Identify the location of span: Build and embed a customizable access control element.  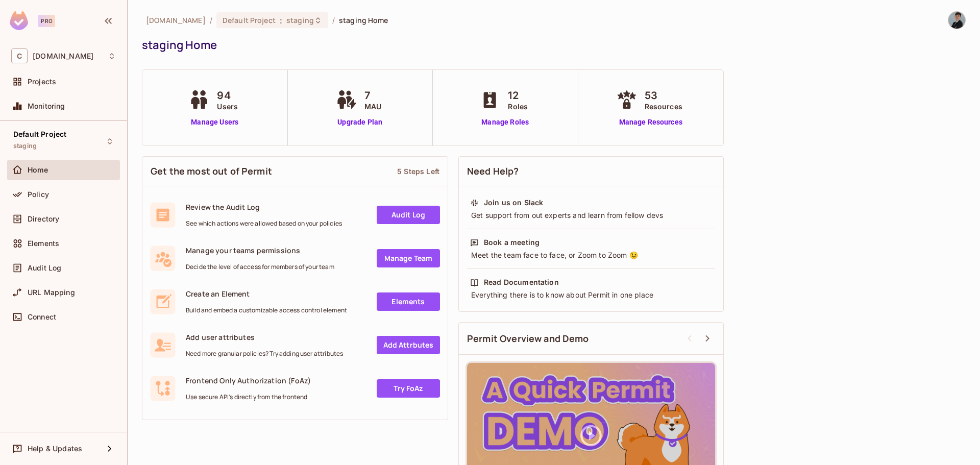
(267, 311).